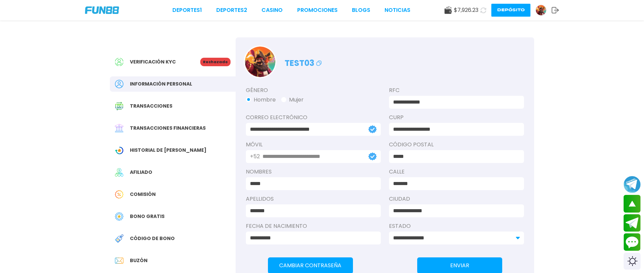  What do you see at coordinates (313, 199) in the screenshot?
I see `label: APELLIDOS` at bounding box center [313, 199].